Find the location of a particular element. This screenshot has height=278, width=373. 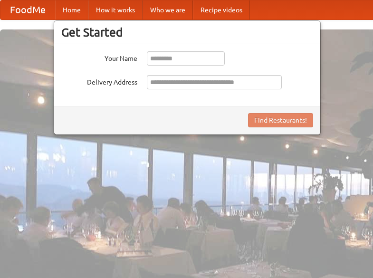

label: Your Name is located at coordinates (99, 57).